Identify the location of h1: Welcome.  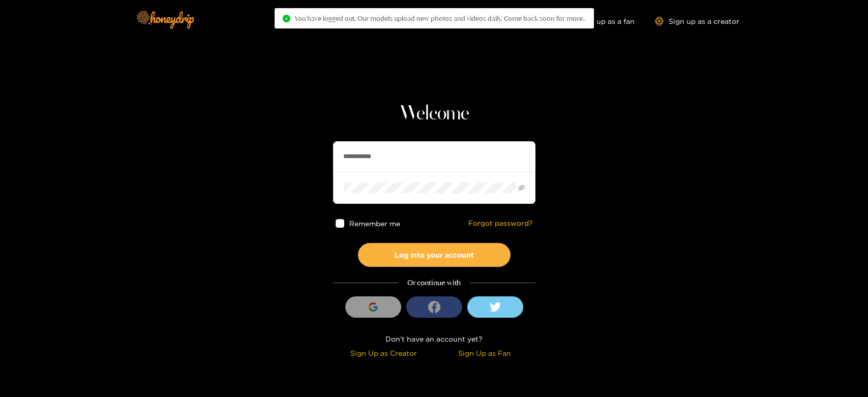
(434, 114).